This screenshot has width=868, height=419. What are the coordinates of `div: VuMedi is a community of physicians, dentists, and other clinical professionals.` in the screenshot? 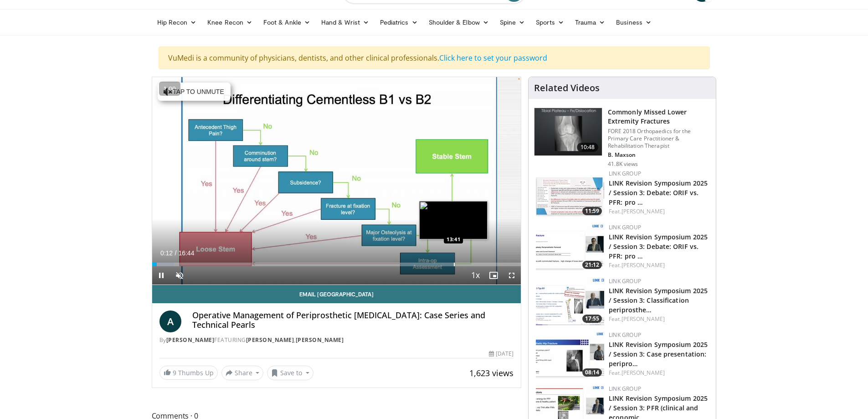 It's located at (435, 58).